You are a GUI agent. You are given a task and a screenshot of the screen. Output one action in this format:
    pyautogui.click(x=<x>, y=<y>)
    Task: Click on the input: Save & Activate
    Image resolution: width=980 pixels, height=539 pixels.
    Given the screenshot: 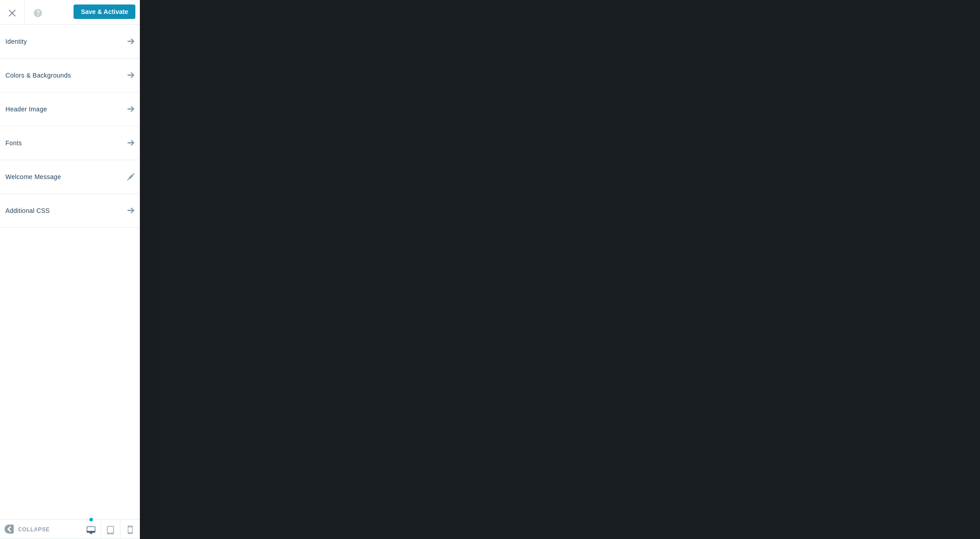 What is the action you would take?
    pyautogui.click(x=104, y=12)
    